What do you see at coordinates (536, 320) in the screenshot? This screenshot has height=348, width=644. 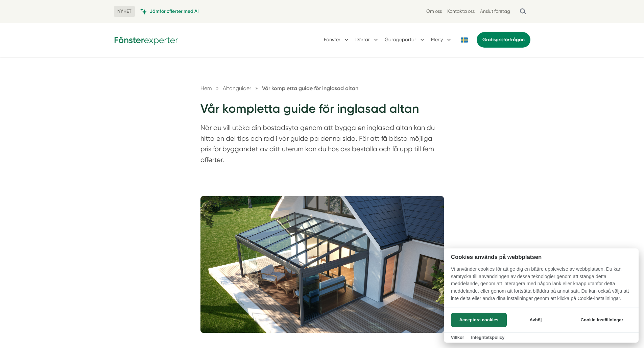 I see `button: Avböj` at bounding box center [536, 320].